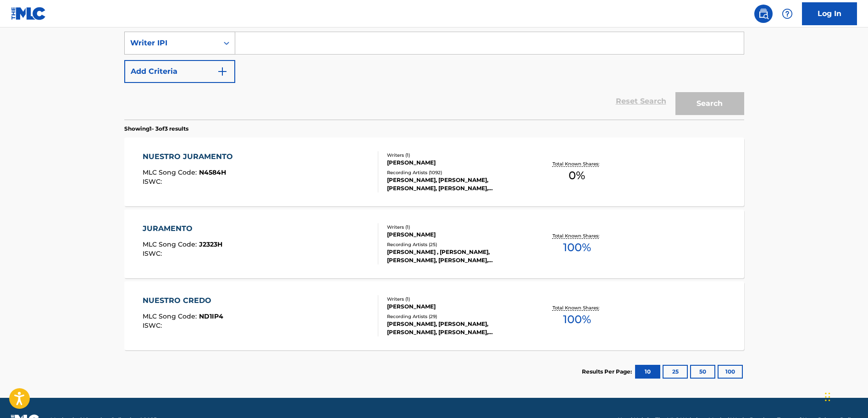 This screenshot has width=868, height=418. Describe the element at coordinates (182, 229) in the screenshot. I see `div: JURAMENTO` at that location.